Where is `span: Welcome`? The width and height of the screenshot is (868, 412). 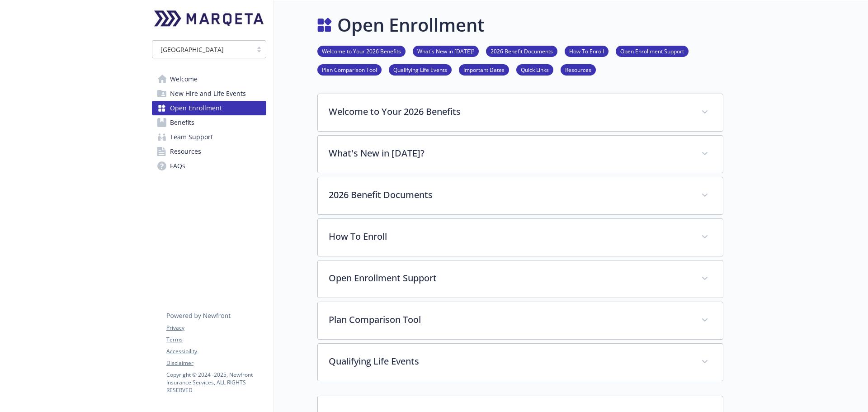 span: Welcome is located at coordinates (184, 79).